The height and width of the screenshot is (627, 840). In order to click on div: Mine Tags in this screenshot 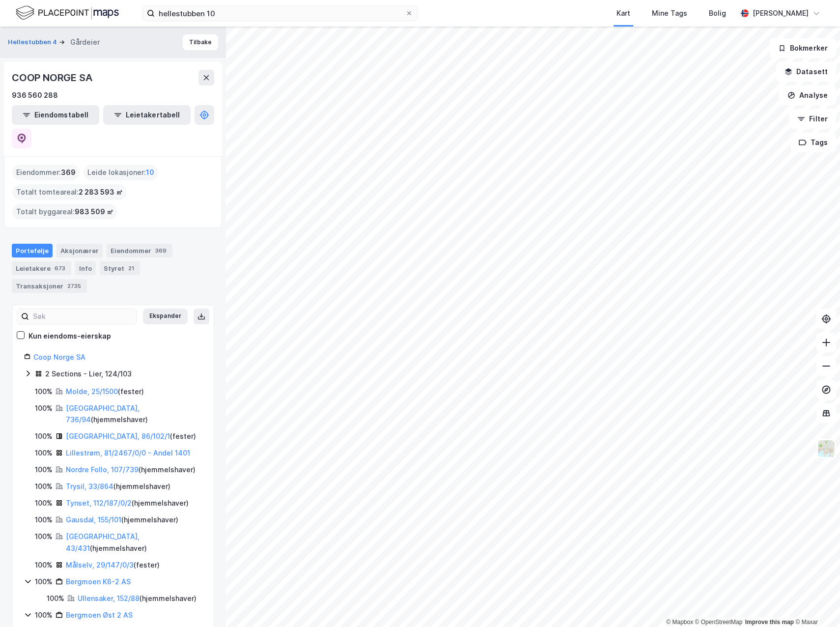, I will do `click(670, 13)`.